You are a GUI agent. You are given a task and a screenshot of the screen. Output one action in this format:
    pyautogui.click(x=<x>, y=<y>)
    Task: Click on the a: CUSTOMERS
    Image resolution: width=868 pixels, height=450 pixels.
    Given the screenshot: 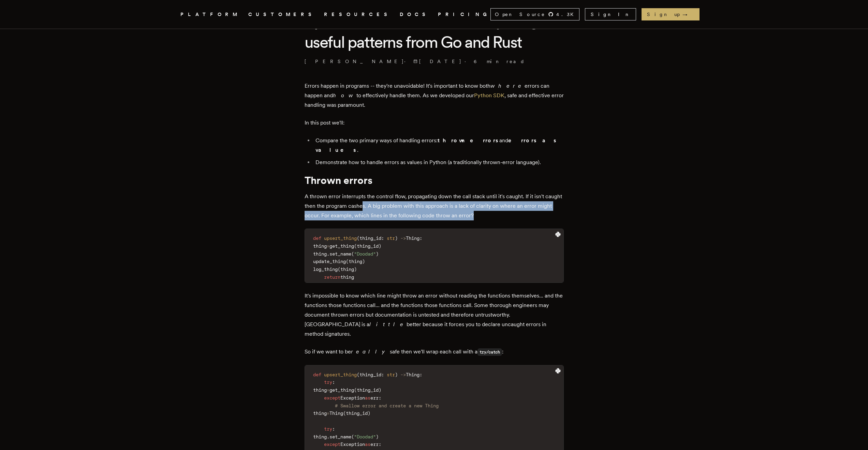 What is the action you would take?
    pyautogui.click(x=282, y=14)
    